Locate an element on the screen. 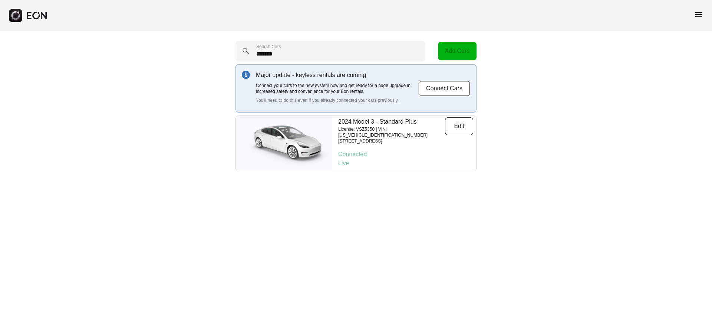  p: Major update - keyless rentals are coming is located at coordinates (337, 75).